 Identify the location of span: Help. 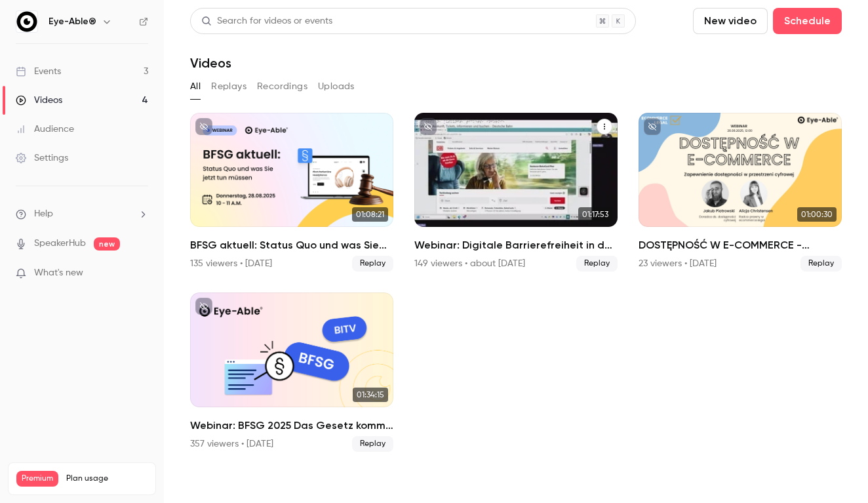
(43, 214).